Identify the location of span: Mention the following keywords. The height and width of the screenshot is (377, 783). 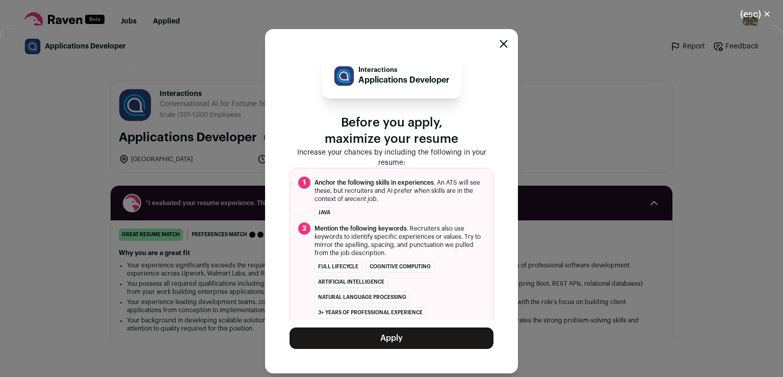
(360, 228).